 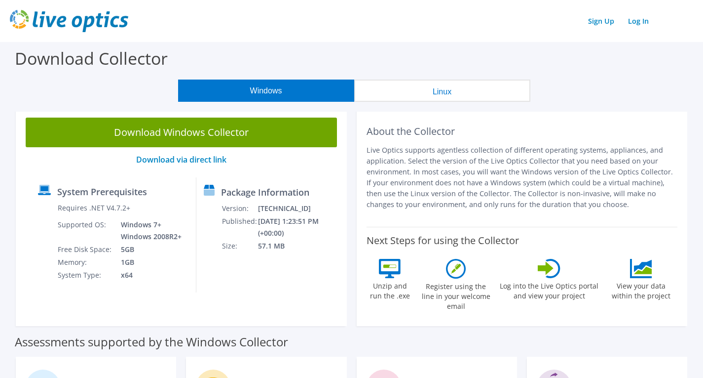 I want to click on td: System Type:, so click(x=85, y=275).